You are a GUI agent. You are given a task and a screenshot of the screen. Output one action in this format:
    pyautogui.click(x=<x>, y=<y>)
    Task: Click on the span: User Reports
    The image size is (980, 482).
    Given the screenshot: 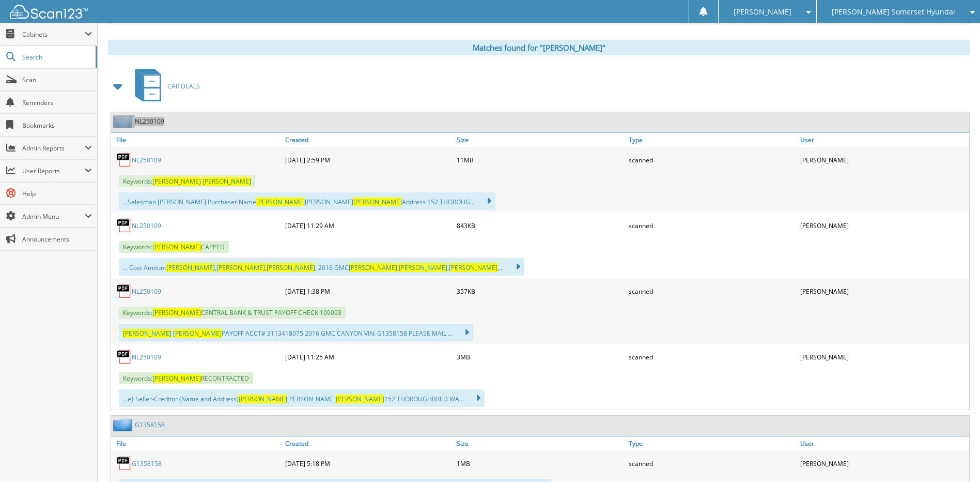 What is the action you would take?
    pyautogui.click(x=53, y=171)
    